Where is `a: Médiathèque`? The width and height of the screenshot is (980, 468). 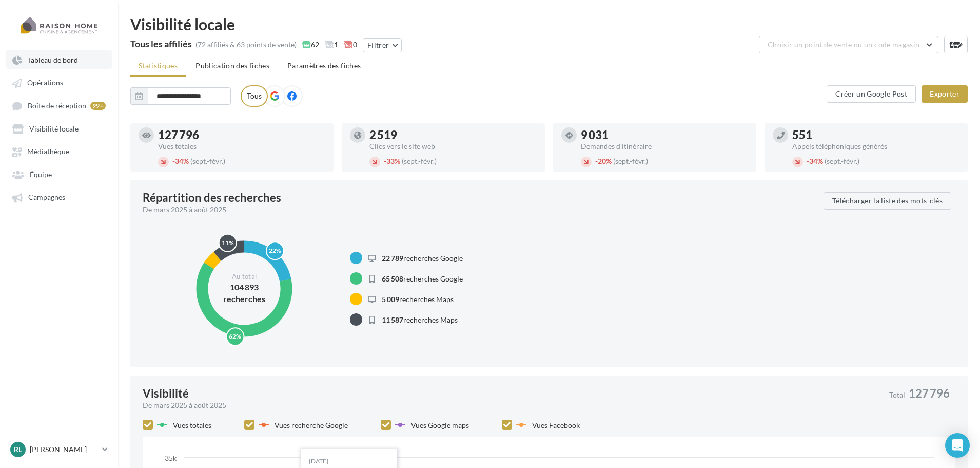 a: Médiathèque is located at coordinates (59, 151).